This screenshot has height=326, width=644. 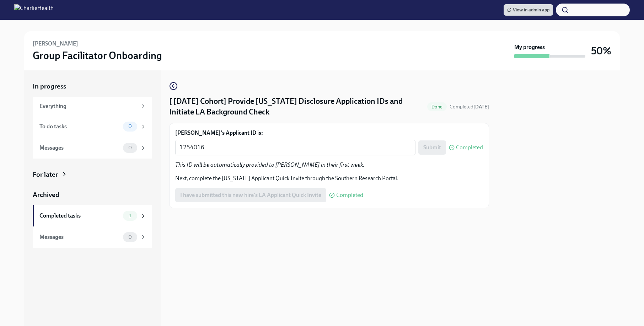 I want to click on a: Archived, so click(x=92, y=195).